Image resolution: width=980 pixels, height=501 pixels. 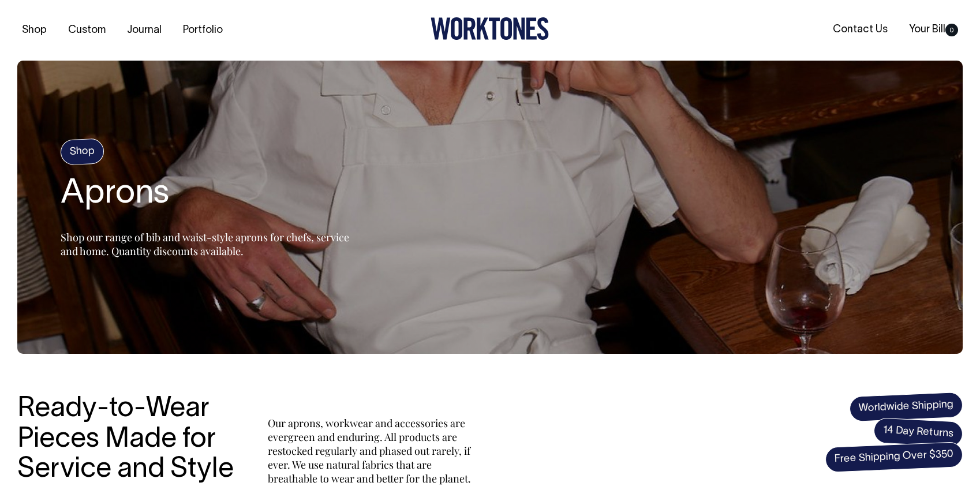 I want to click on p: Our aprons, workwear and accessories are evergreen and enduring. All products are restocked regul..., so click(x=372, y=451).